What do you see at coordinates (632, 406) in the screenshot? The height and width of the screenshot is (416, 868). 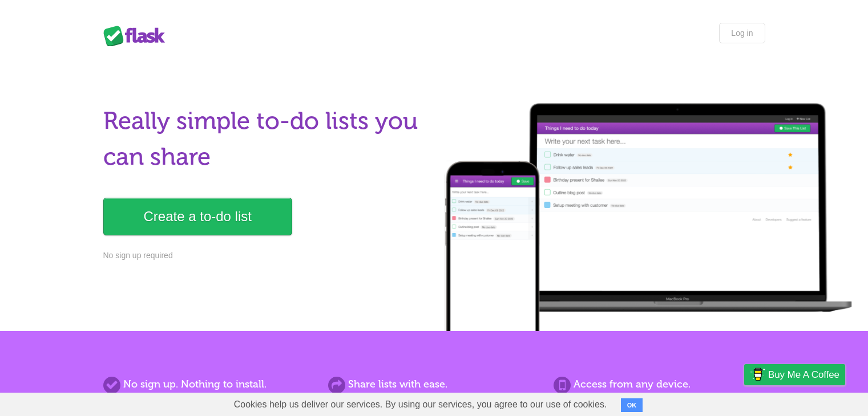 I see `button: OK` at bounding box center [632, 406].